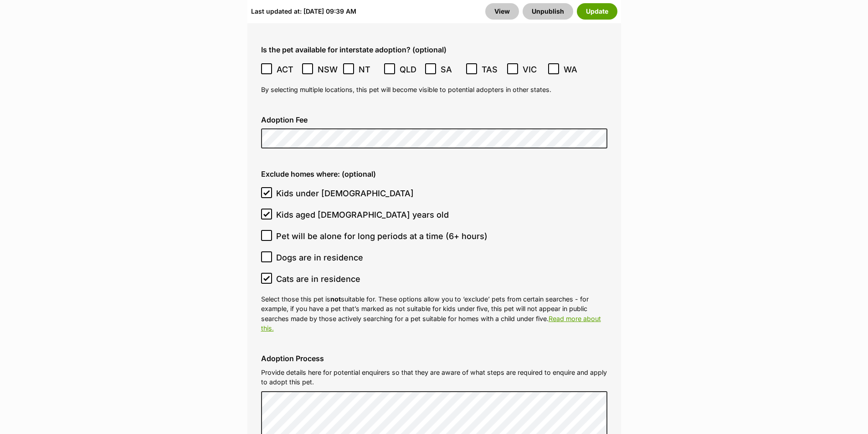 Image resolution: width=868 pixels, height=434 pixels. What do you see at coordinates (368, 70) in the screenshot?
I see `span: NT` at bounding box center [368, 70].